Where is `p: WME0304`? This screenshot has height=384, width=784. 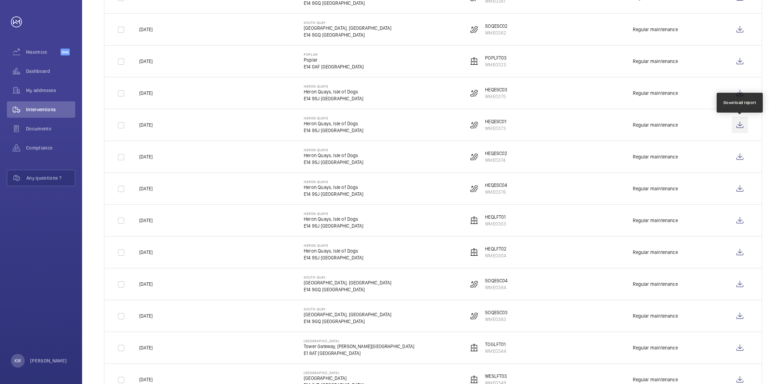 p: WME0304 is located at coordinates (496, 255).